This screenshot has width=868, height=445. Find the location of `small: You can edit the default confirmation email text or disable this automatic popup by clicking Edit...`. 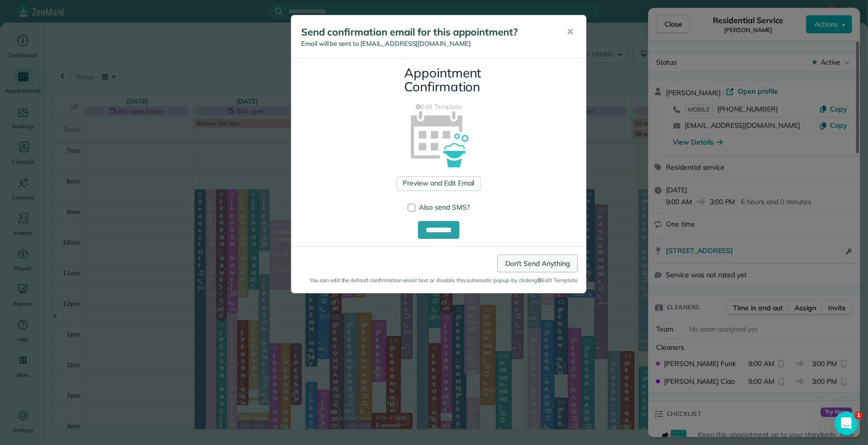

small: You can edit the default confirmation email text or disable this automatic popup by clicking Edit... is located at coordinates (438, 280).